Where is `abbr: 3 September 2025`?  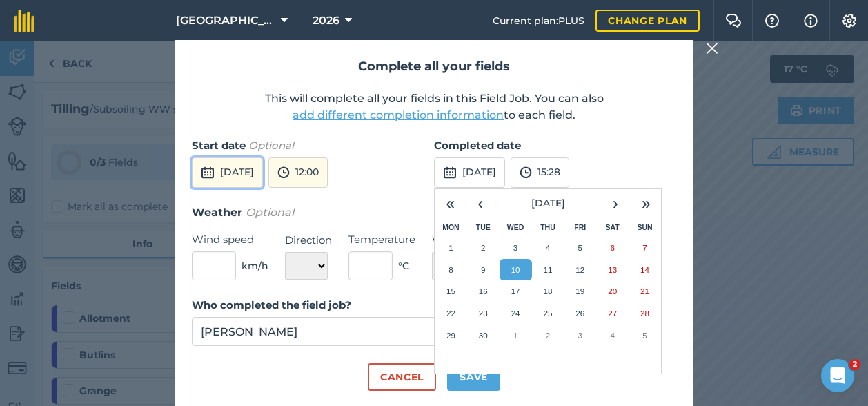
abbr: 3 September 2025 is located at coordinates (516, 247).